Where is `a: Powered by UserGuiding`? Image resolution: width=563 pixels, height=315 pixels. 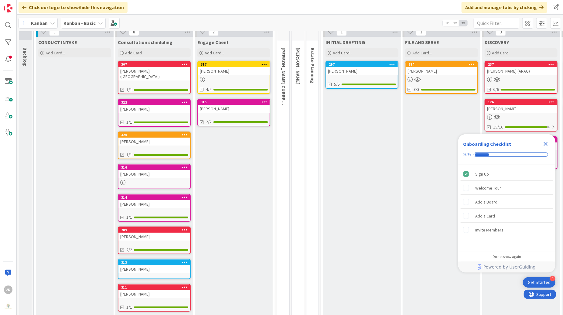 a: Powered by UserGuiding is located at coordinates (507, 267).